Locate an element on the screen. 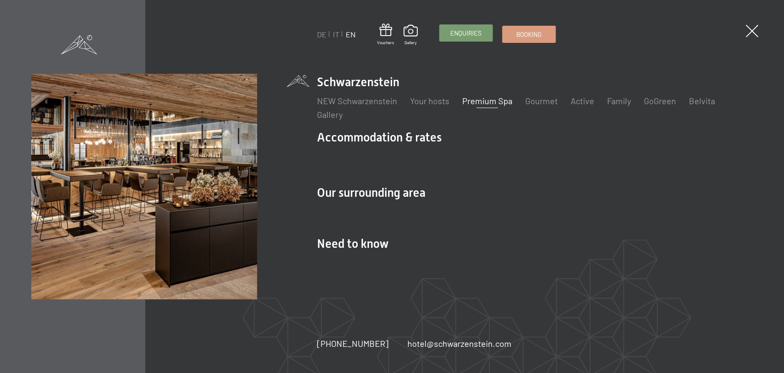 The image size is (784, 373). a: Gourmet is located at coordinates (542, 101).